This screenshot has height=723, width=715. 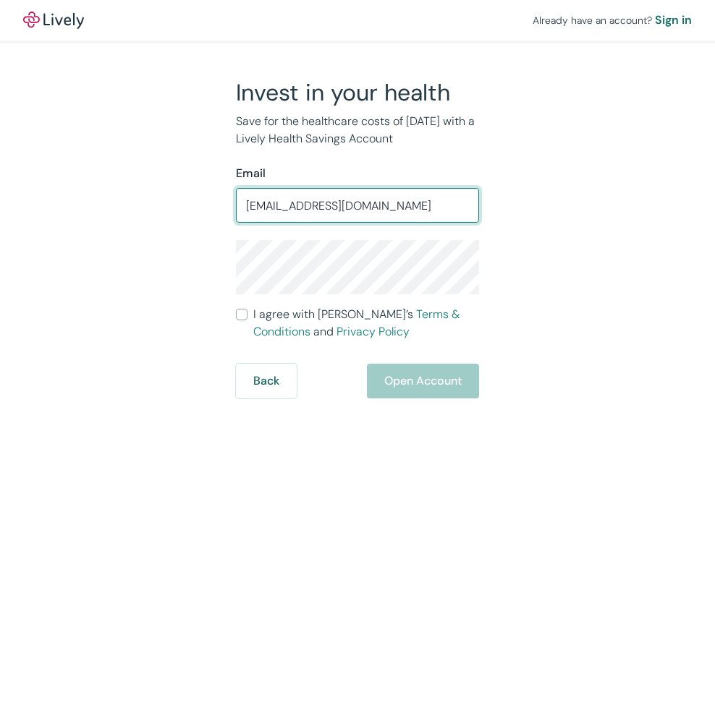 What do you see at coordinates (266, 381) in the screenshot?
I see `button: Back` at bounding box center [266, 381].